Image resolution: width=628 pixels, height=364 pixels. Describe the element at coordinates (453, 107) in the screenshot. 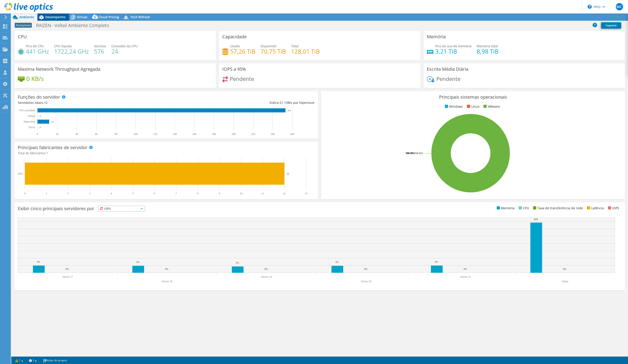

I see `li: Windows` at that location.